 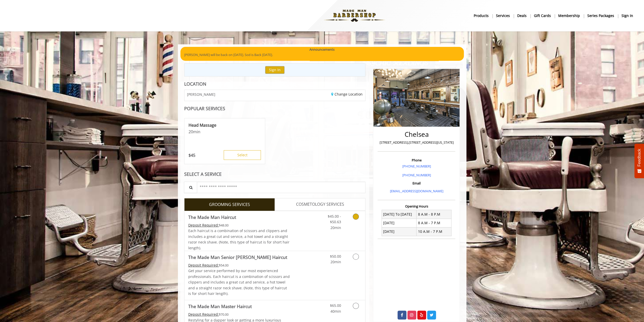 I want to click on button: Sign In, so click(x=275, y=70).